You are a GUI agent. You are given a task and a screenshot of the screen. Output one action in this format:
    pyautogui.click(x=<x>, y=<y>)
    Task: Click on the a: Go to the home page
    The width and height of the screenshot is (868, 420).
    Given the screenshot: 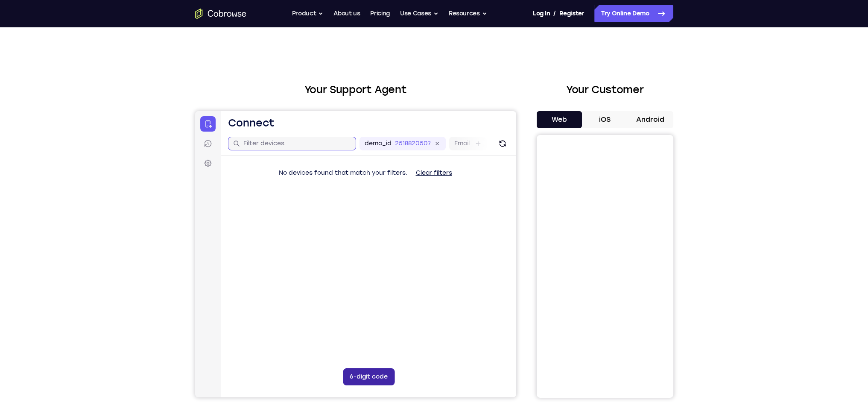 What is the action you would take?
    pyautogui.click(x=220, y=14)
    